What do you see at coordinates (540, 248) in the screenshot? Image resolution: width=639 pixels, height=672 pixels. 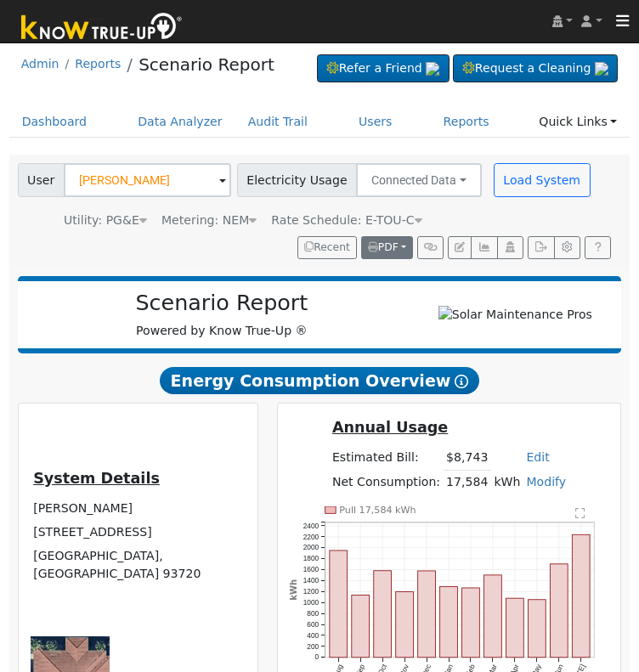 I see `button: Export Interval Data` at bounding box center [540, 248].